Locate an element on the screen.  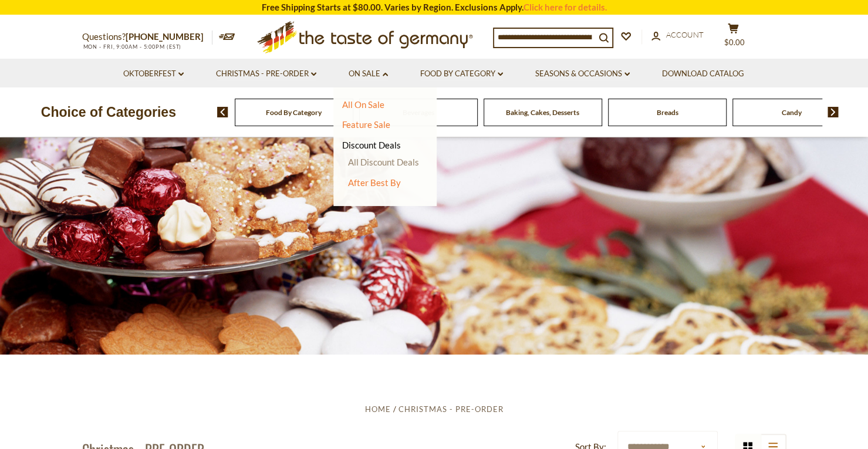
span: Home is located at coordinates (377, 409).